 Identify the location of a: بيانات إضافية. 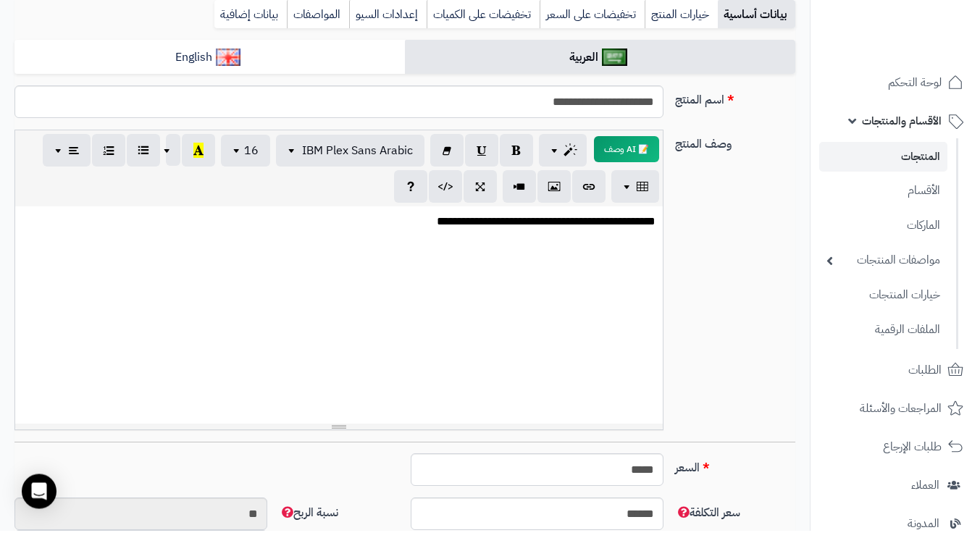
(251, 23).